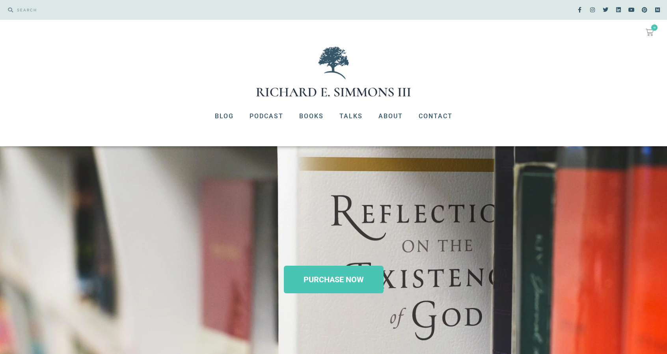  Describe the element at coordinates (351, 116) in the screenshot. I see `a: Talks` at that location.